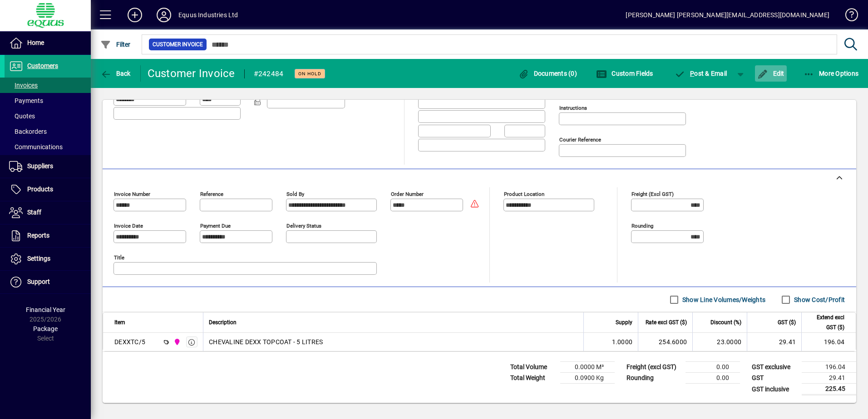  Describe the element at coordinates (818, 300) in the screenshot. I see `label: Show Cost/Profit` at that location.